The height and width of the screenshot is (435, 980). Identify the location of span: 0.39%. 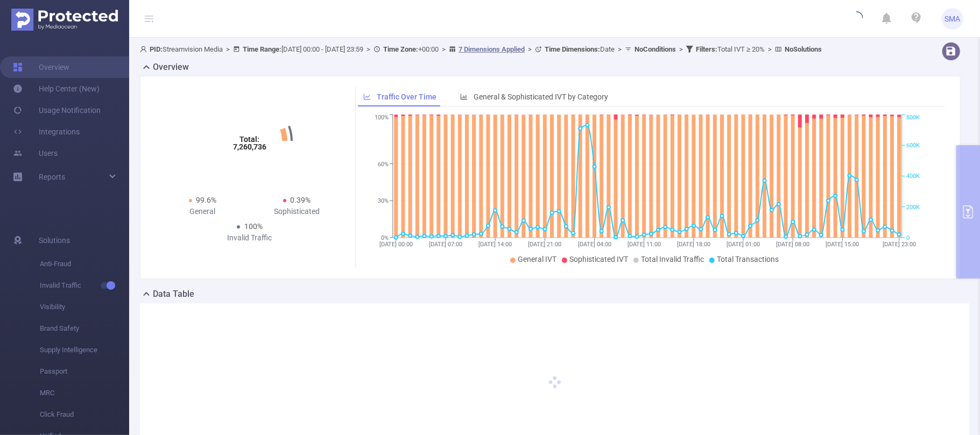
(301, 200).